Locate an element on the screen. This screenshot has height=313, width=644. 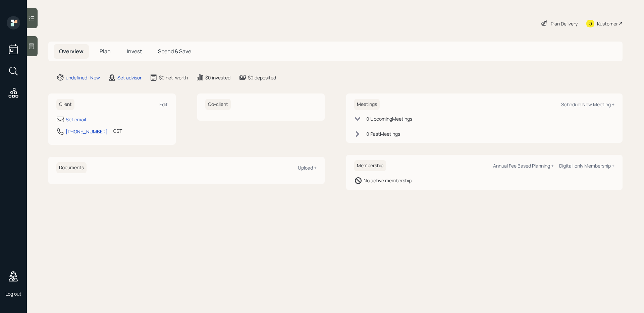
div: Upload + is located at coordinates (307, 168).